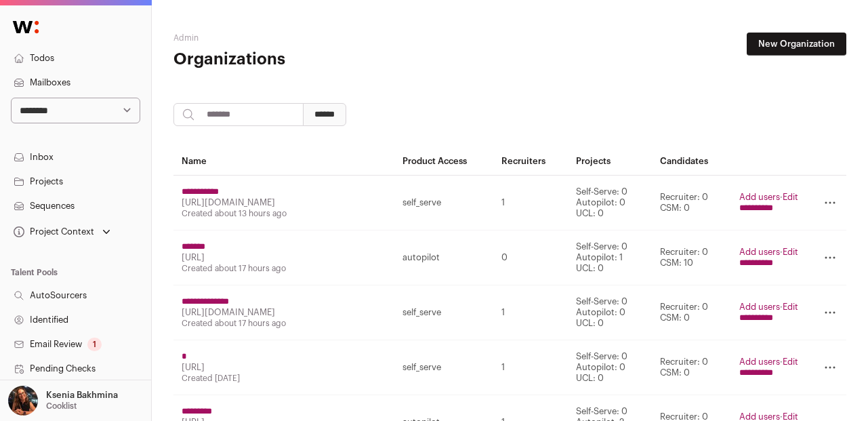  Describe the element at coordinates (82, 395) in the screenshot. I see `p: Ksenia Bakhmina` at that location.